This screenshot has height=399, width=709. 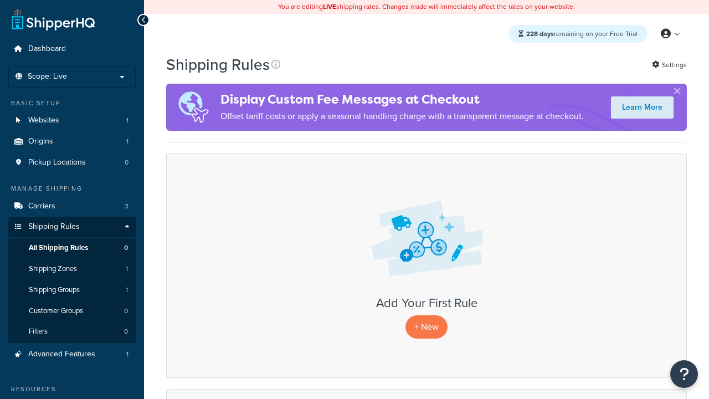 I want to click on a: Origins 1, so click(x=72, y=141).